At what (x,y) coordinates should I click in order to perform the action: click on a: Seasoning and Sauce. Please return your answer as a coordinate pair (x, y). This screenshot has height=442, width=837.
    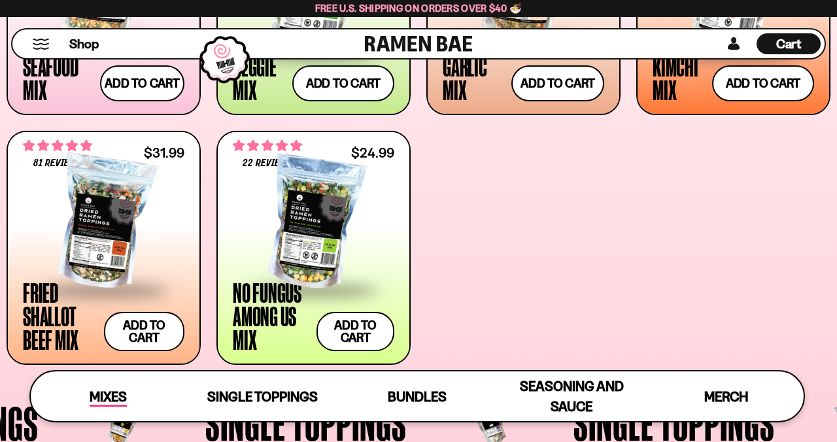
    Looking at the image, I should click on (572, 396).